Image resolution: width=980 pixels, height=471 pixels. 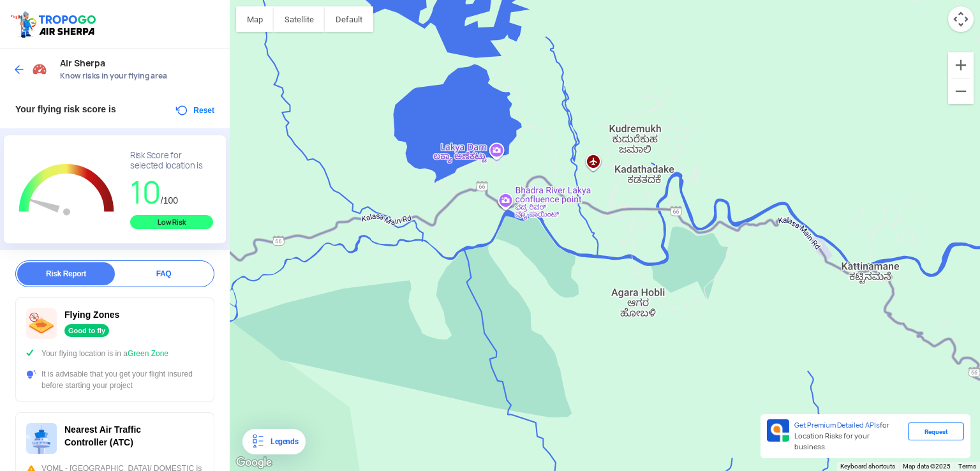 I want to click on div: Request, so click(x=935, y=431).